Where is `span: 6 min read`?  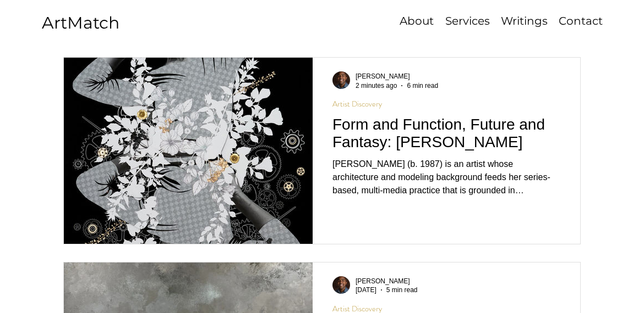
span: 6 min read is located at coordinates (422, 86).